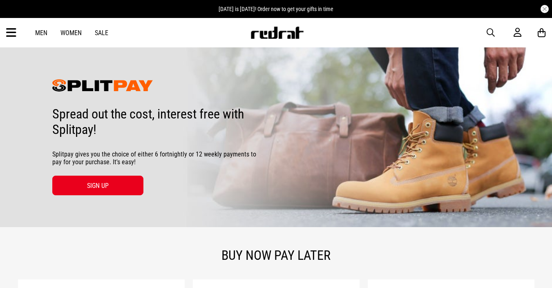  What do you see at coordinates (276, 255) in the screenshot?
I see `h2: BUY NOW PAY LATER` at bounding box center [276, 255].